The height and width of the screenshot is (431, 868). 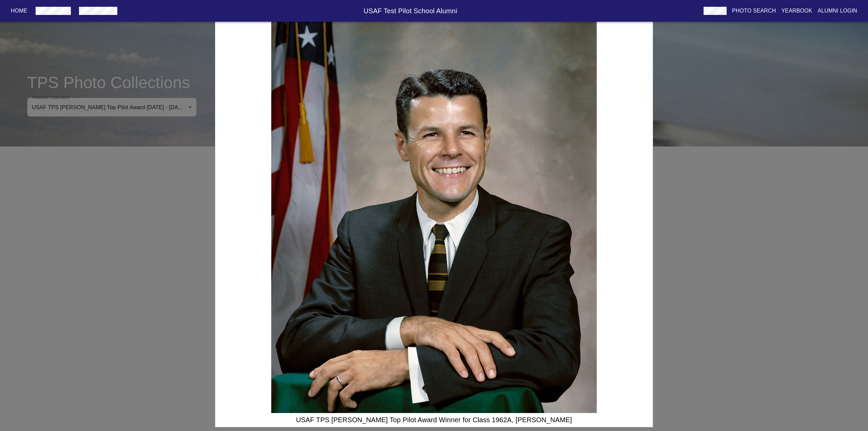 What do you see at coordinates (754, 11) in the screenshot?
I see `button: Photo Search` at bounding box center [754, 11].